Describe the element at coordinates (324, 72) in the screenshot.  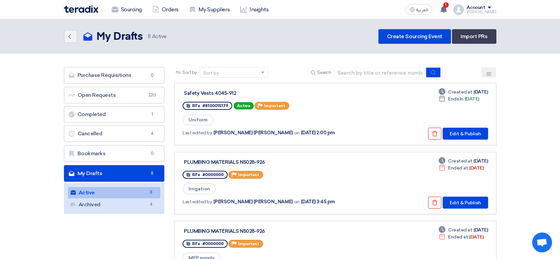
I see `span: Search` at that location.